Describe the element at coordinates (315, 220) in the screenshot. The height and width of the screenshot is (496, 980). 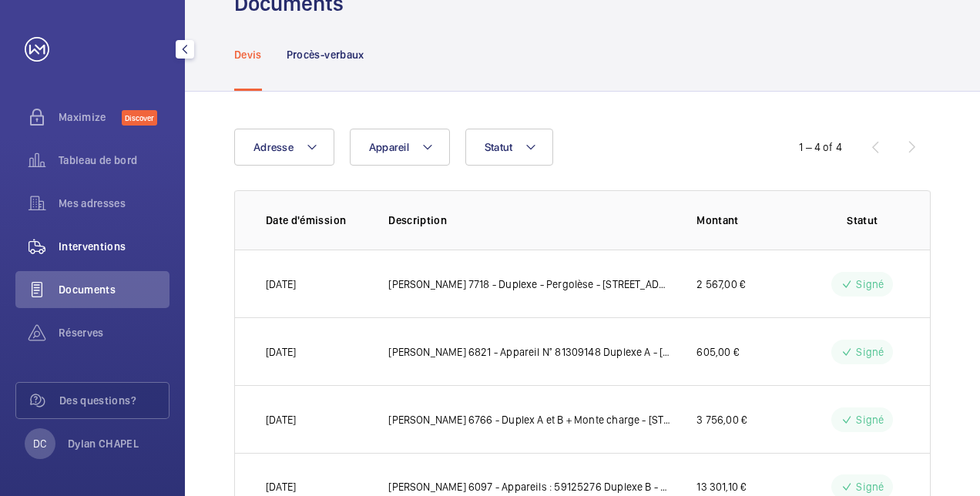
I see `p: Date d'émission` at that location.